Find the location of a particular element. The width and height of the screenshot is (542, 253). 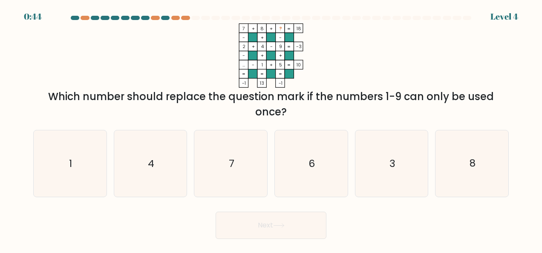

tspan: -3 is located at coordinates (299, 46).